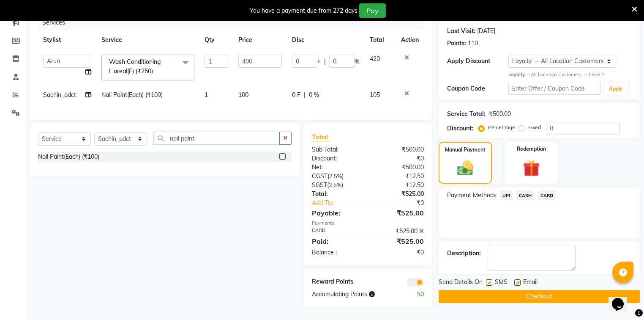 This screenshot has width=644, height=320. I want to click on div: Paid:, so click(337, 241).